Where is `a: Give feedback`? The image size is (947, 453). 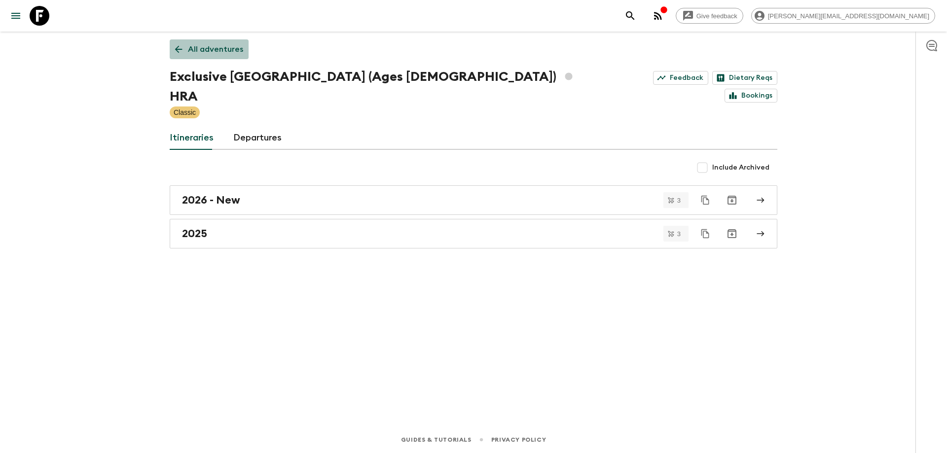 a: Give feedback is located at coordinates (709, 16).